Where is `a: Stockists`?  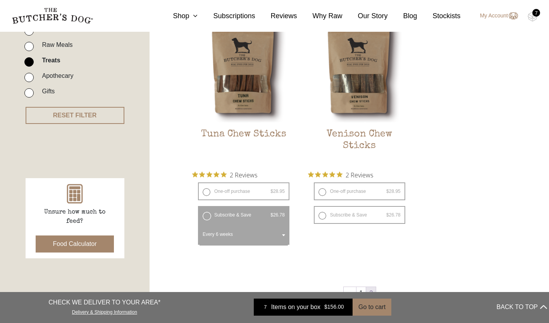 a: Stockists is located at coordinates (439, 16).